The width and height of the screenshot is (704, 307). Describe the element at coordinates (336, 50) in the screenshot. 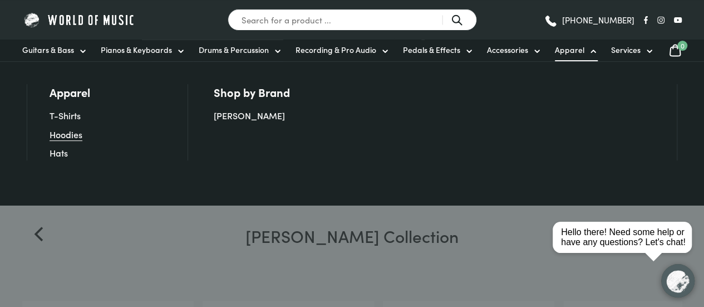

I see `span: Recording & Pro Audio` at that location.